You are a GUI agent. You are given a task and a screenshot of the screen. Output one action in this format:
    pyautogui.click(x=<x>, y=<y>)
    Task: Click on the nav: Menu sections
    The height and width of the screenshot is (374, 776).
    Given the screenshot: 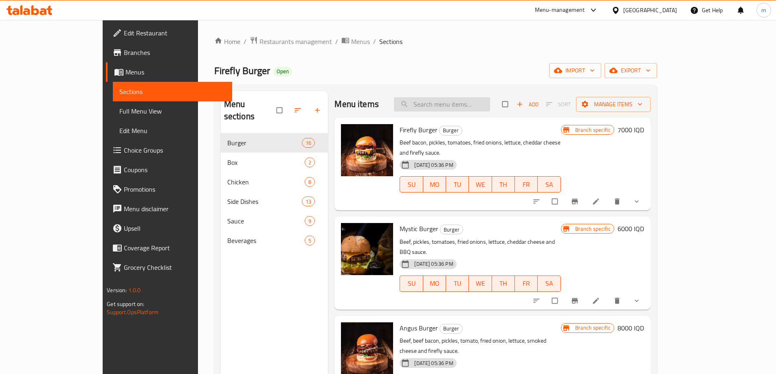 What is the action you would take?
    pyautogui.click(x=275, y=192)
    